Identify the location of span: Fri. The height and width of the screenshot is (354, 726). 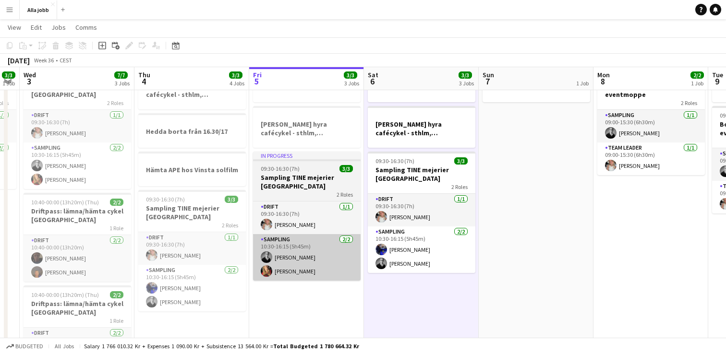
(257, 75).